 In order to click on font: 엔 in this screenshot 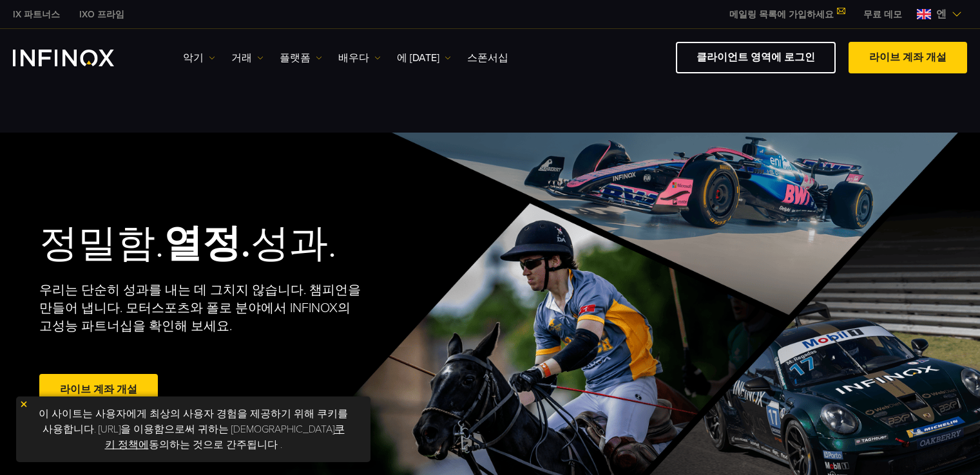, I will do `click(941, 14)`.